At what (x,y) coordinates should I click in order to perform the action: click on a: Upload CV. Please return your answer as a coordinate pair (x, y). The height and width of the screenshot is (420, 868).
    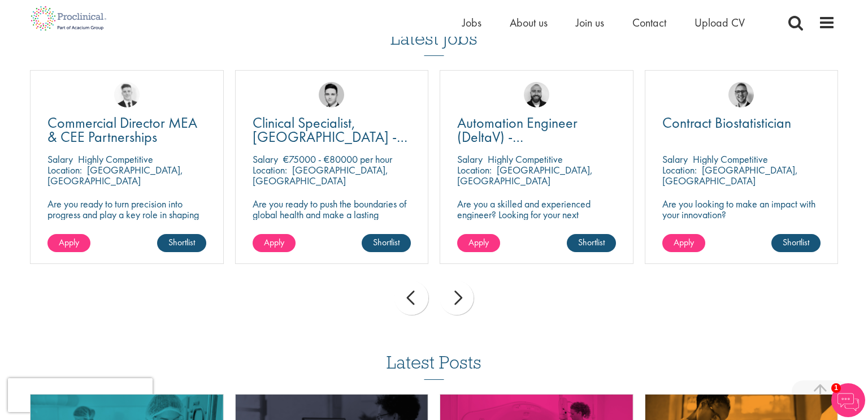
    Looking at the image, I should click on (719, 23).